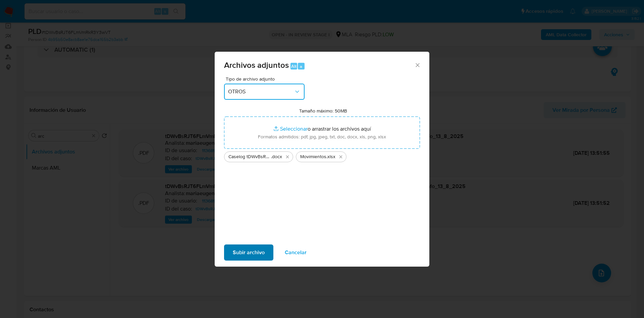  Describe the element at coordinates (250, 157) in the screenshot. I see `span: Caselog tDWvBsRJT6FLmVmRkR3Y3wVT` at that location.